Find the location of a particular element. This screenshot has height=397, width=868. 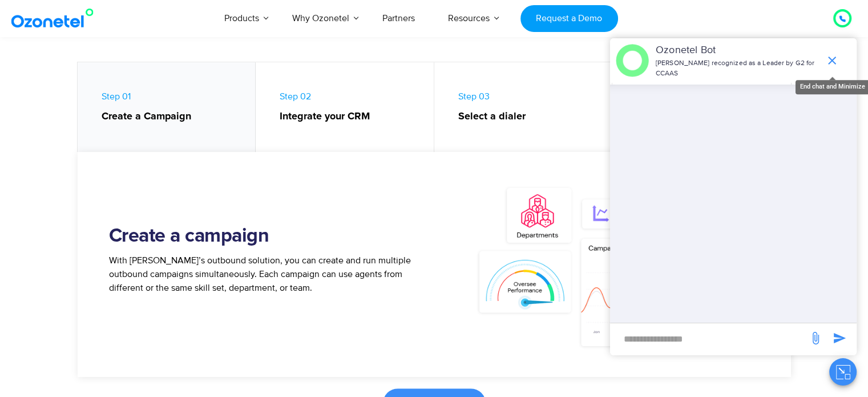

a: Step 01Create a Campaign is located at coordinates (167, 110).